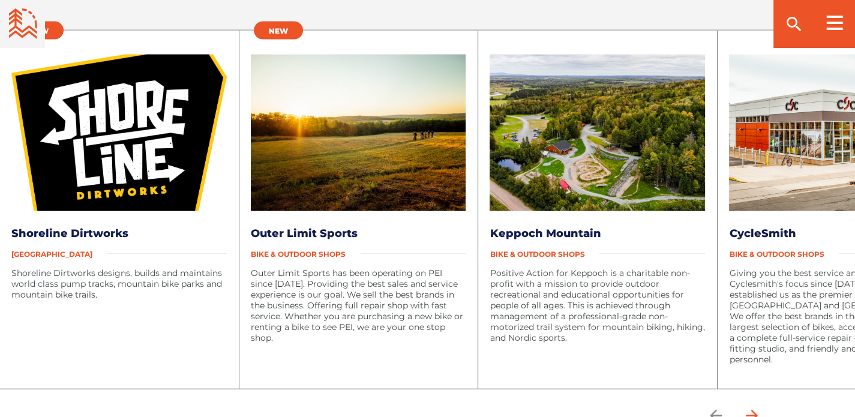  I want to click on a: Keppoch Mountain, so click(545, 233).